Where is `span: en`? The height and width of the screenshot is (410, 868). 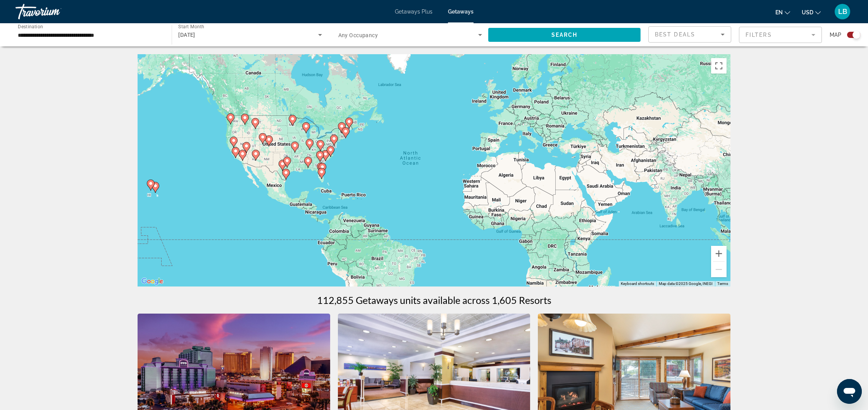 span: en is located at coordinates (778, 12).